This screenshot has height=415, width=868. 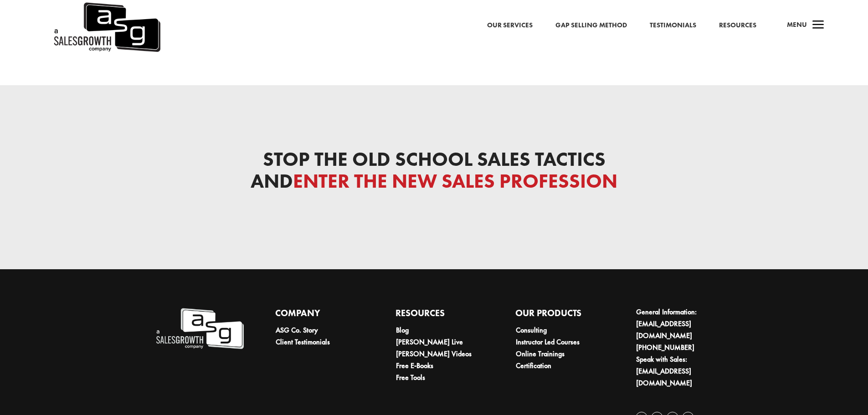 I want to click on span: Menu, so click(x=797, y=25).